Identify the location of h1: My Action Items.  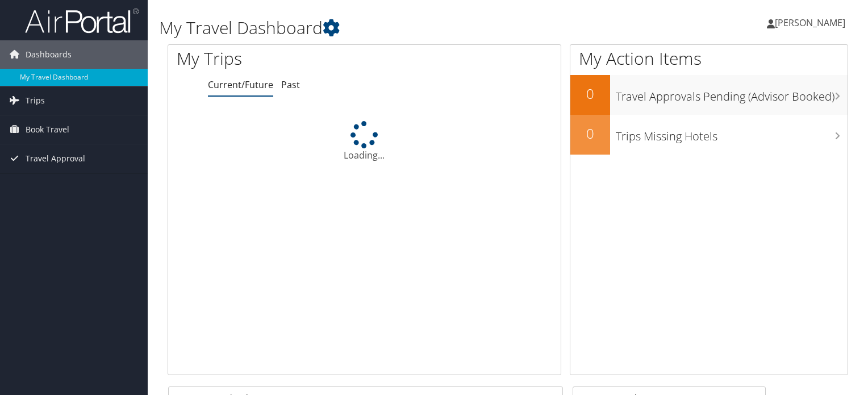
(709, 58).